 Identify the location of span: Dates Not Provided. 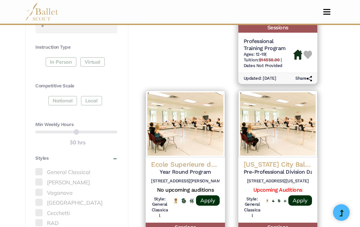
(263, 66).